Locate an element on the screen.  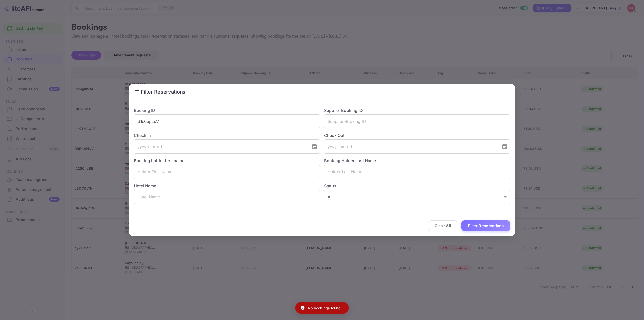
label: Status is located at coordinates (417, 186).